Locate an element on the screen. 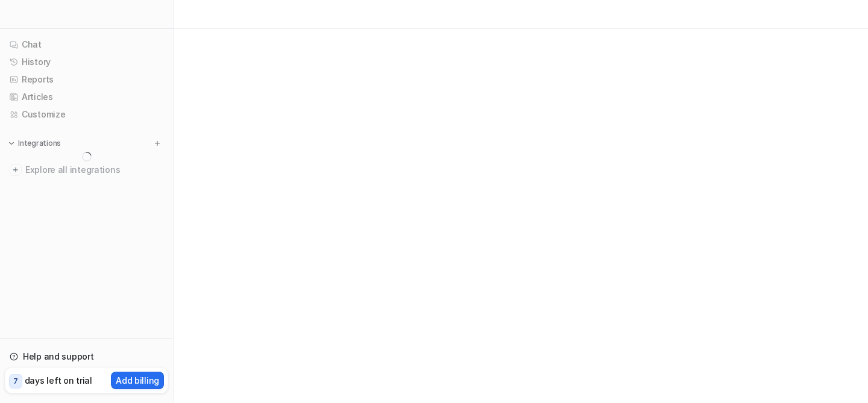 The image size is (868, 403). p: days left on trial is located at coordinates (58, 380).